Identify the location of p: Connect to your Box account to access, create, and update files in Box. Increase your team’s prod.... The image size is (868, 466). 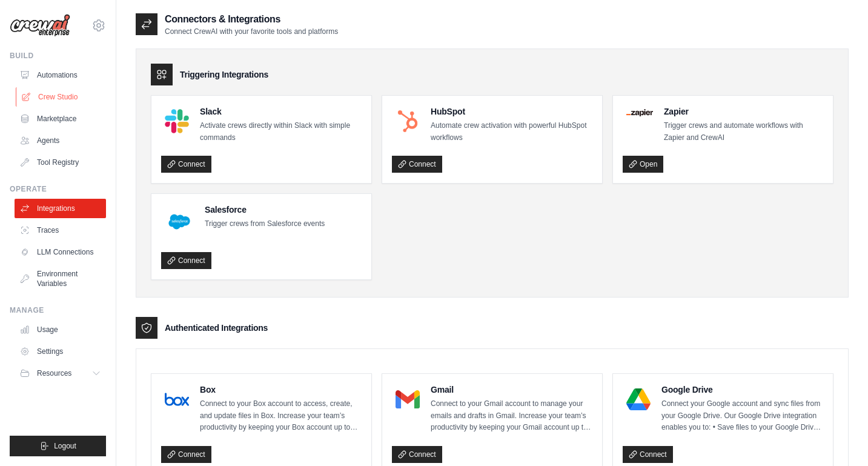
(280, 416).